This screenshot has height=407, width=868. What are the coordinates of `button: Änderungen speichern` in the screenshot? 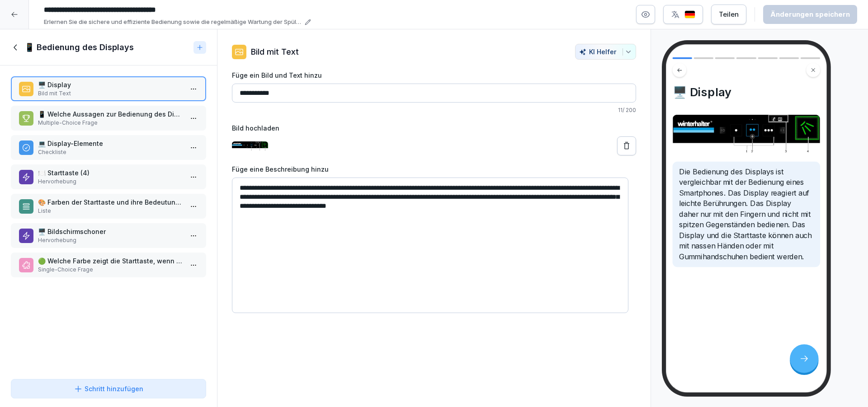 It's located at (810, 14).